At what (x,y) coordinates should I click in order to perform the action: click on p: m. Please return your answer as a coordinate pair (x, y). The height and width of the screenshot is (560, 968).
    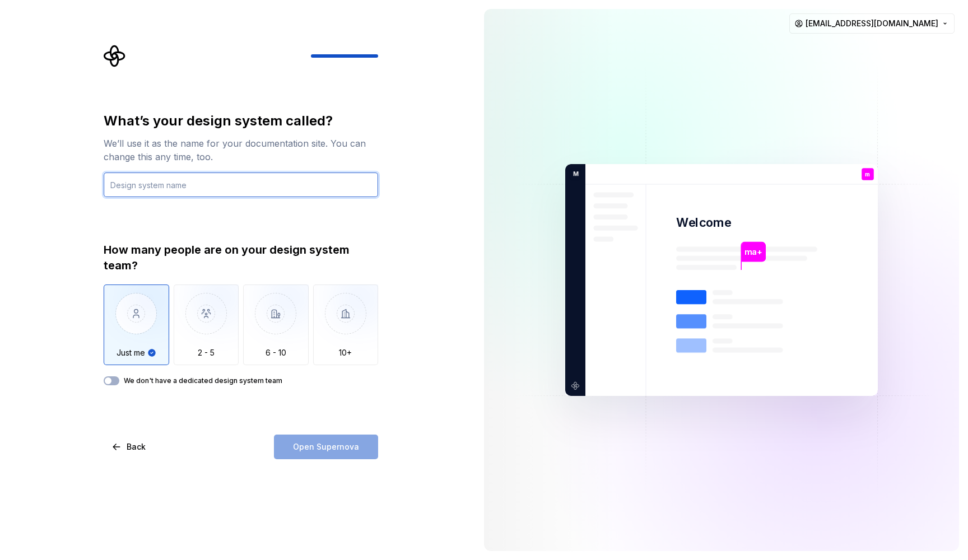
    Looking at the image, I should click on (867, 174).